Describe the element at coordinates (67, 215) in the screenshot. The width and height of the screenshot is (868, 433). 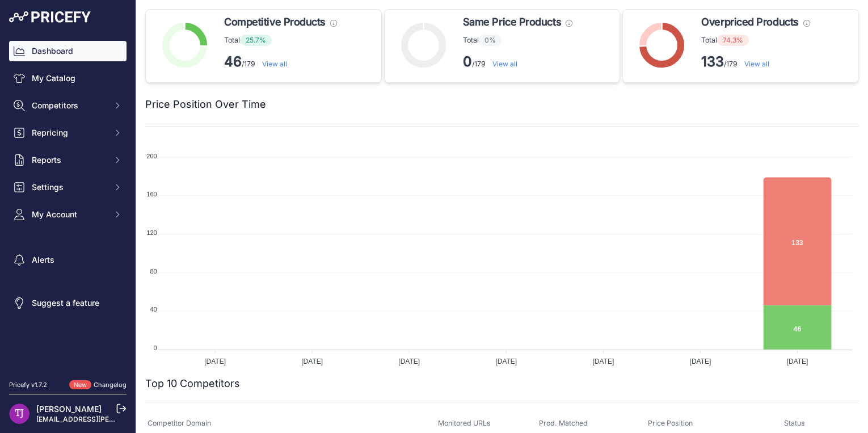
I see `button: My Account` at that location.